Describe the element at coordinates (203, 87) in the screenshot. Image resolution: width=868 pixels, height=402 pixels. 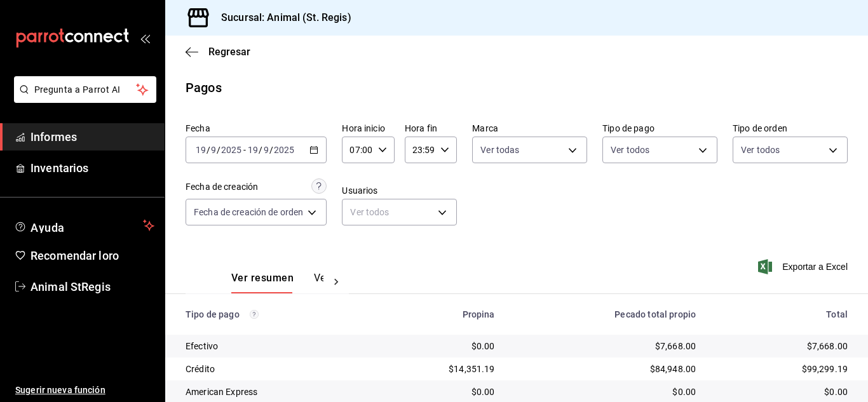
I see `font: Pagos` at that location.